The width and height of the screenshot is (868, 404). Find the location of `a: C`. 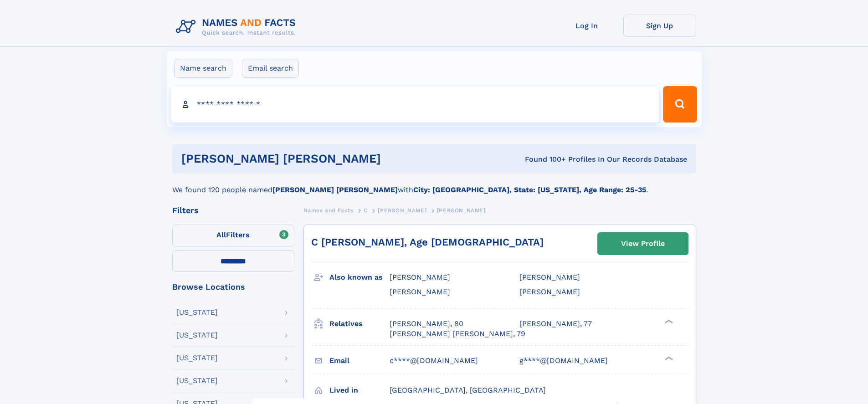

a: C is located at coordinates (366, 210).